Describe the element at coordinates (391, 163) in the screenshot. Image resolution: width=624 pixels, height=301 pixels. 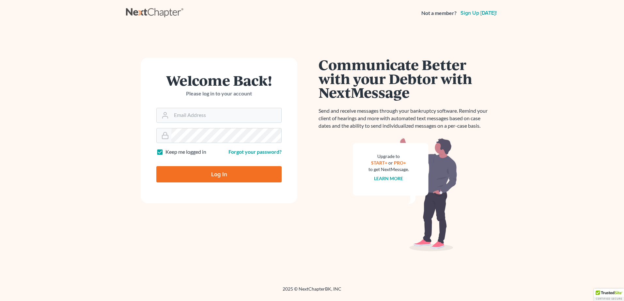
I see `span: or` at that location.